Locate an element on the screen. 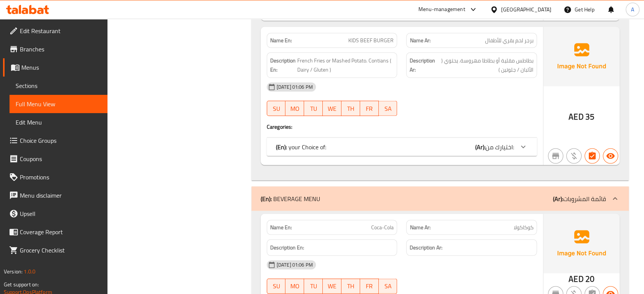  span: A is located at coordinates (633, 10).